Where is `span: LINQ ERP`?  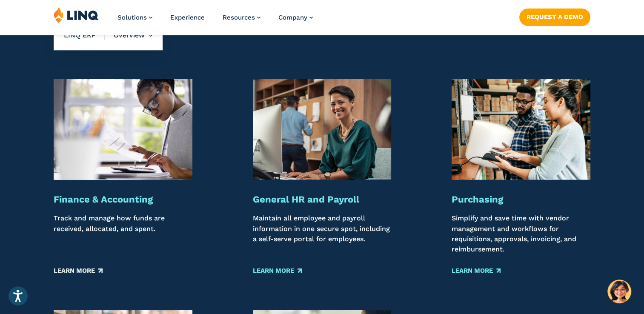 span: LINQ ERP is located at coordinates (84, 35).